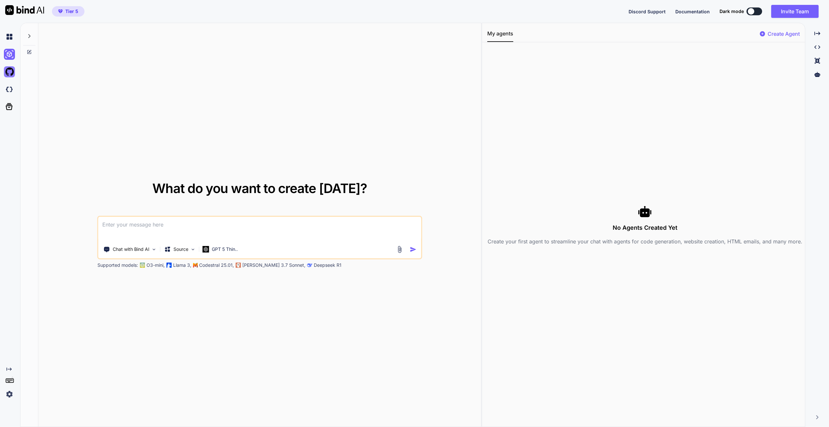 This screenshot has height=427, width=829. I want to click on p: Chat with Bind AI, so click(131, 249).